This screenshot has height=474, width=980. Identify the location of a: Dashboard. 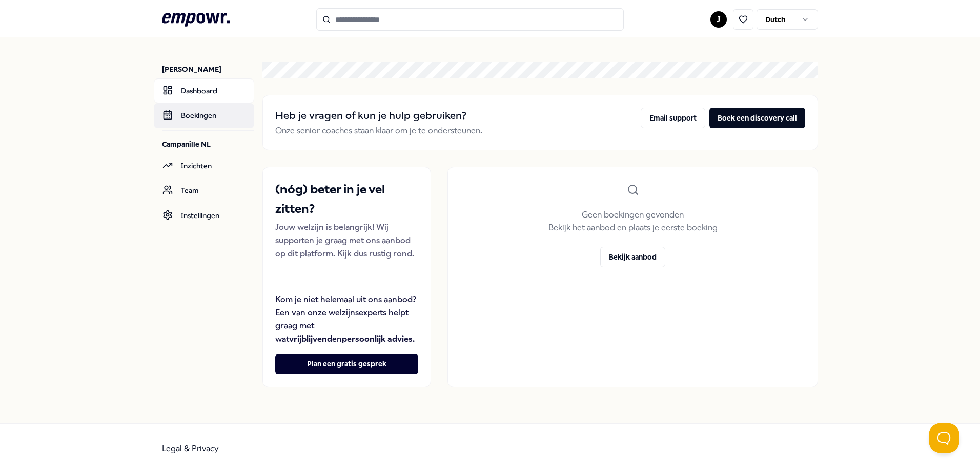
(204, 91).